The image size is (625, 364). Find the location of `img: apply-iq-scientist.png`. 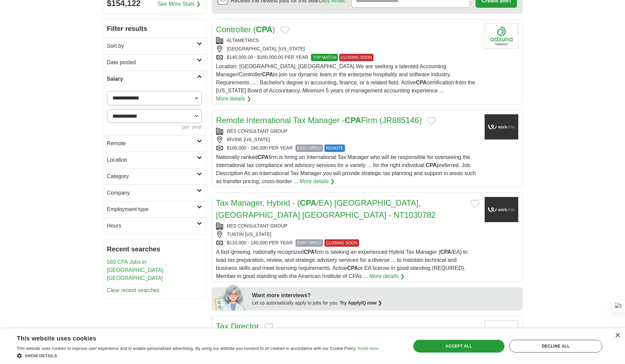

img: apply-iq-scientist.png is located at coordinates (231, 298).